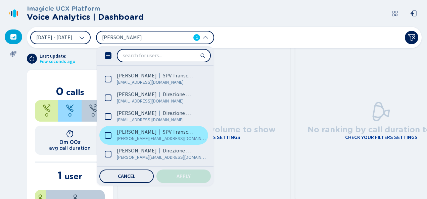 The image size is (427, 199). What do you see at coordinates (127, 177) in the screenshot?
I see `span: Cancel` at bounding box center [127, 177].